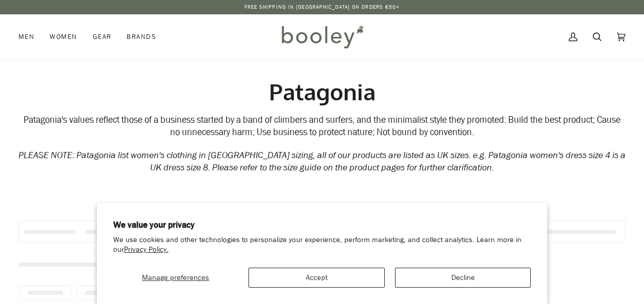 The height and width of the screenshot is (304, 644). I want to click on img: Booley, so click(322, 37).